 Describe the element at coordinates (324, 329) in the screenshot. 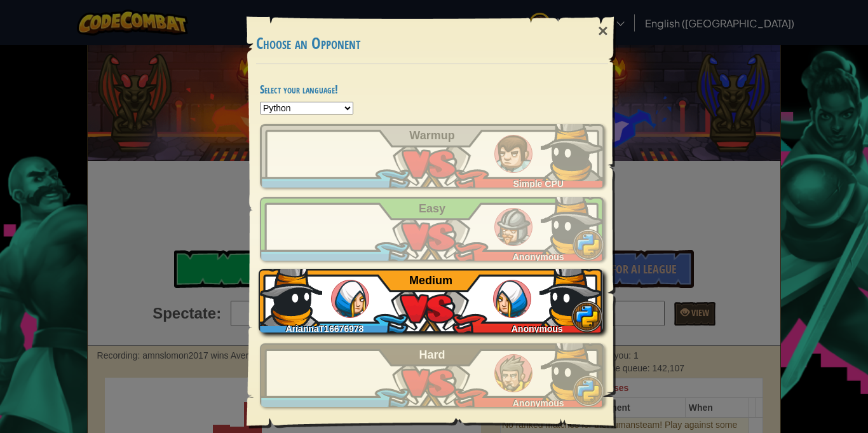

I see `span: AriannaT16676978` at that location.